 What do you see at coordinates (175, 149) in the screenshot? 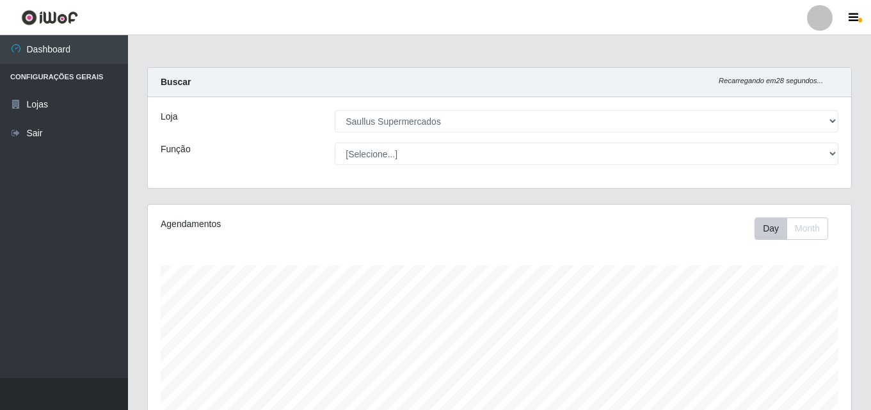
I see `label: Função` at bounding box center [175, 149].